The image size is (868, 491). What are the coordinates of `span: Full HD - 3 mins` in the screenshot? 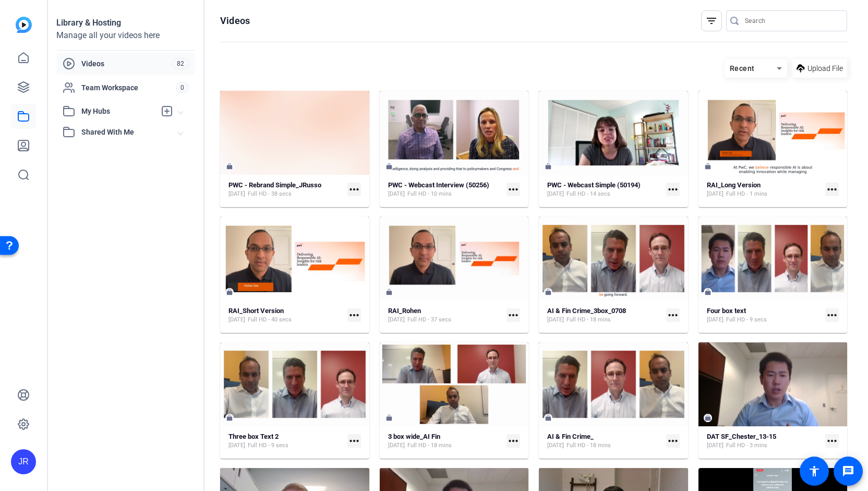 It's located at (746, 446).